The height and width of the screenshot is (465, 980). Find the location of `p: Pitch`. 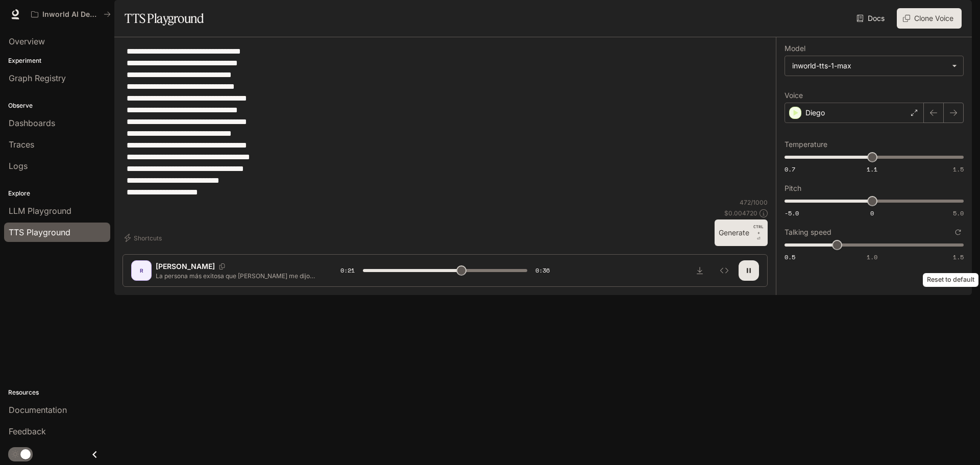

p: Pitch is located at coordinates (793, 188).